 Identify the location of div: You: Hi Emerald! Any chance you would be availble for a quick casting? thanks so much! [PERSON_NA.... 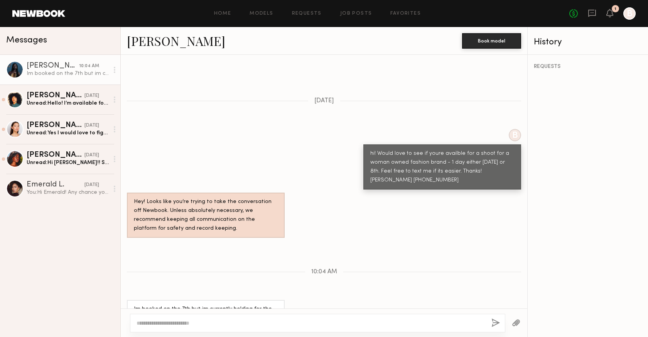
(68, 192).